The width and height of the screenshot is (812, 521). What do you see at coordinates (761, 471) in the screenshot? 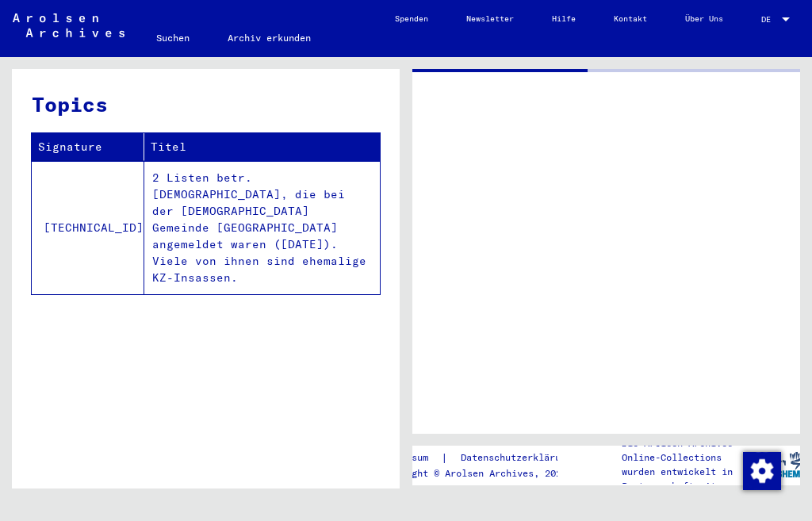
I see `img: Zustimmung ändern` at bounding box center [761, 471].